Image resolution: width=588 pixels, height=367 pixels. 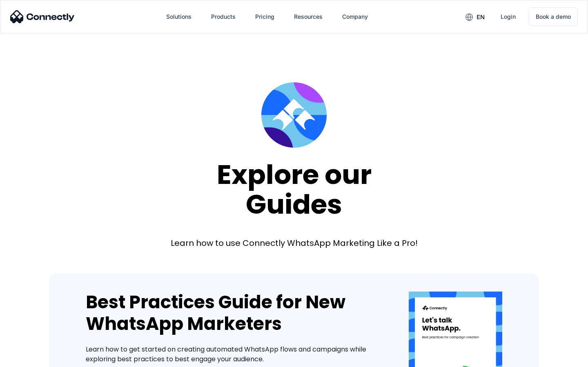 What do you see at coordinates (235, 354) in the screenshot?
I see `div: Learn how to get started on creating automated WhatsApp flows and campaigns while exploring best ...` at bounding box center [235, 354].